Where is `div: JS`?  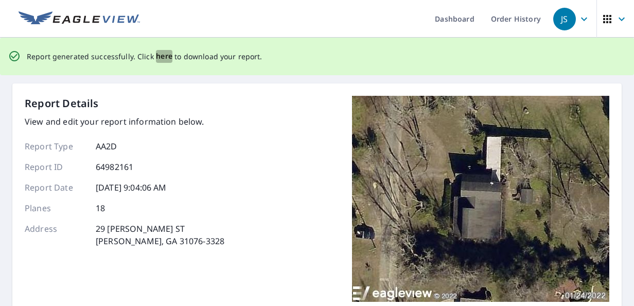
div: JS is located at coordinates (564, 19).